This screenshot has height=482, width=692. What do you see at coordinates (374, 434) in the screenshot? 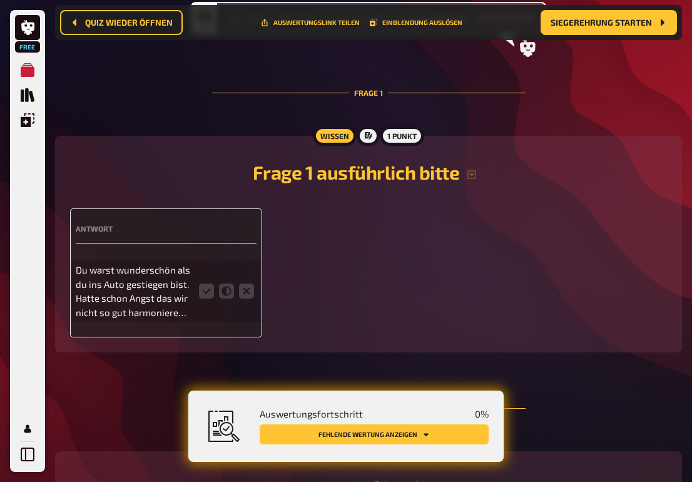
I see `button: Fehlende Wertung anzeigen` at bounding box center [374, 434].